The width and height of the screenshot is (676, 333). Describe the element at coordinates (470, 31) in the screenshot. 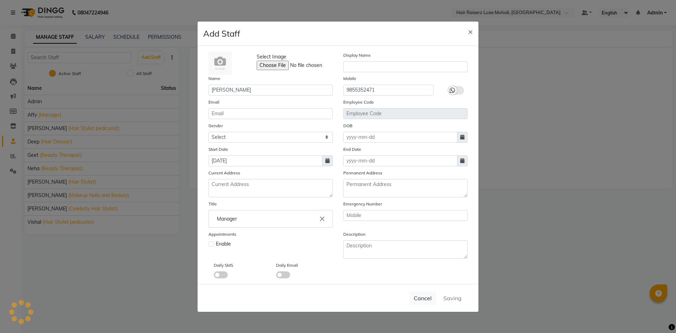

I see `button: Close` at that location.